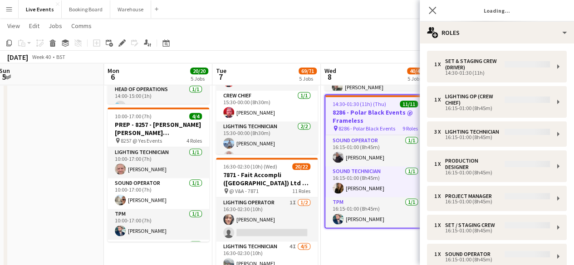  What do you see at coordinates (301, 191) in the screenshot?
I see `span: 11 Roles` at bounding box center [301, 191].